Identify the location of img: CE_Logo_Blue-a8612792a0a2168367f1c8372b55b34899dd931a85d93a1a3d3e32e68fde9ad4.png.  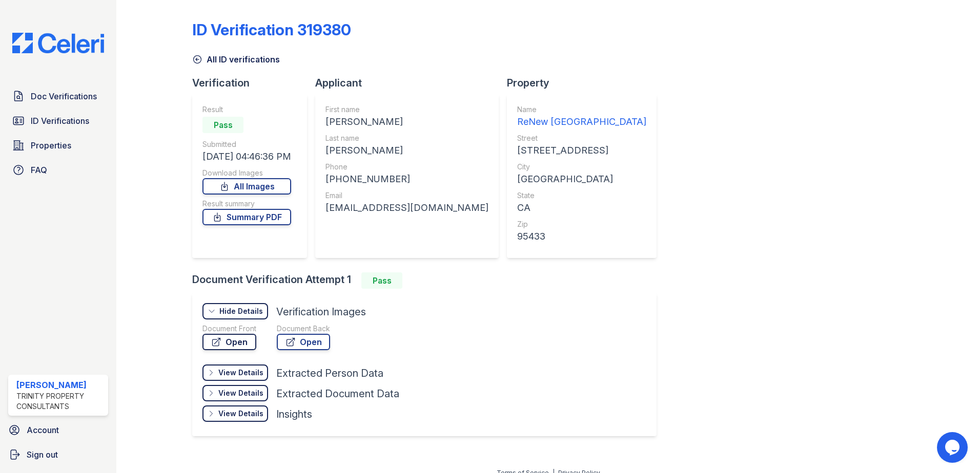
(58, 43).